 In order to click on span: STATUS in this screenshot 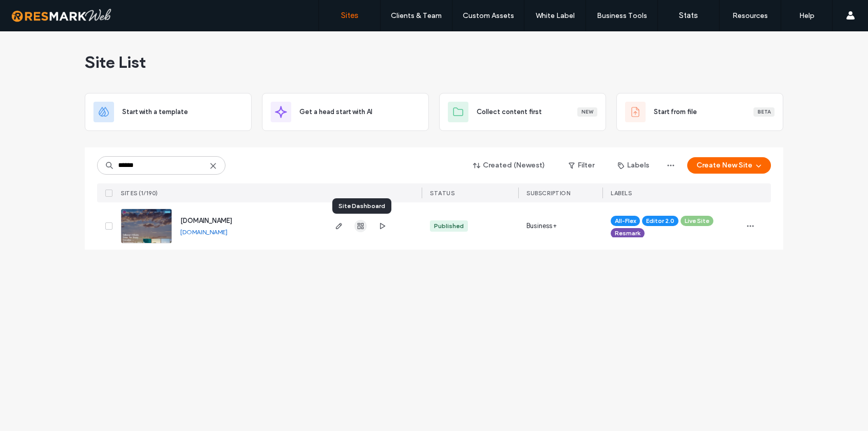, I will do `click(443, 193)`.